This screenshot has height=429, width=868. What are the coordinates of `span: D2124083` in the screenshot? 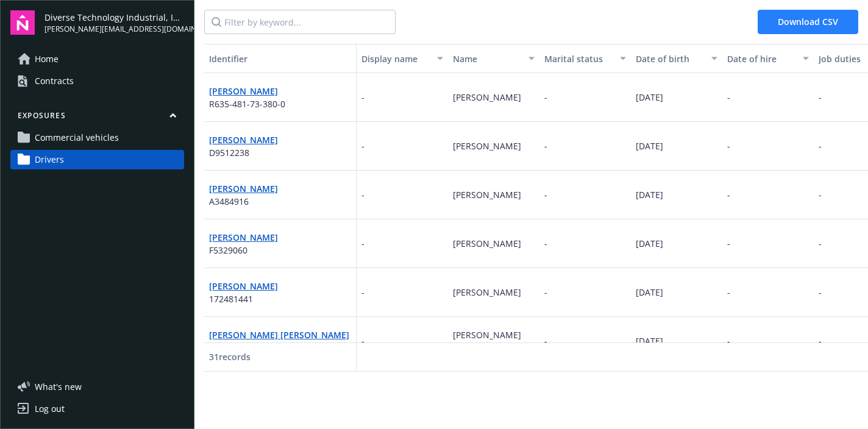 It's located at (279, 347).